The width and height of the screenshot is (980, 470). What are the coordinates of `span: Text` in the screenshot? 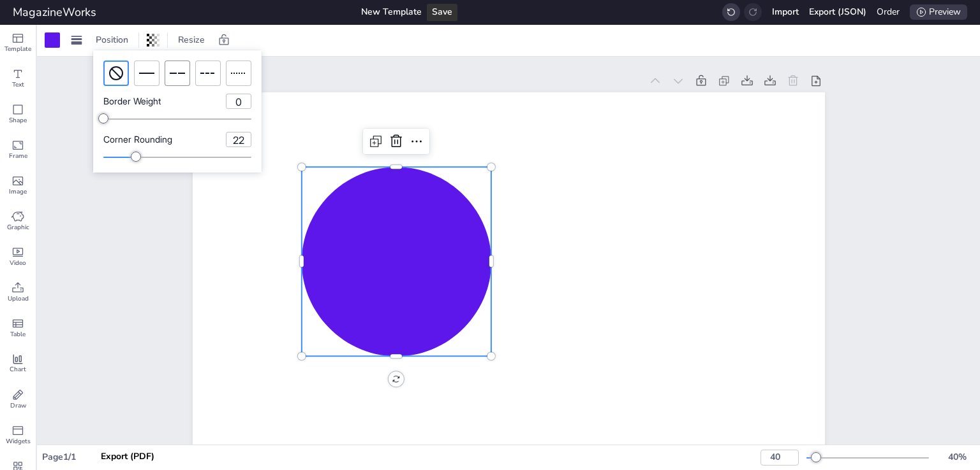 It's located at (18, 85).